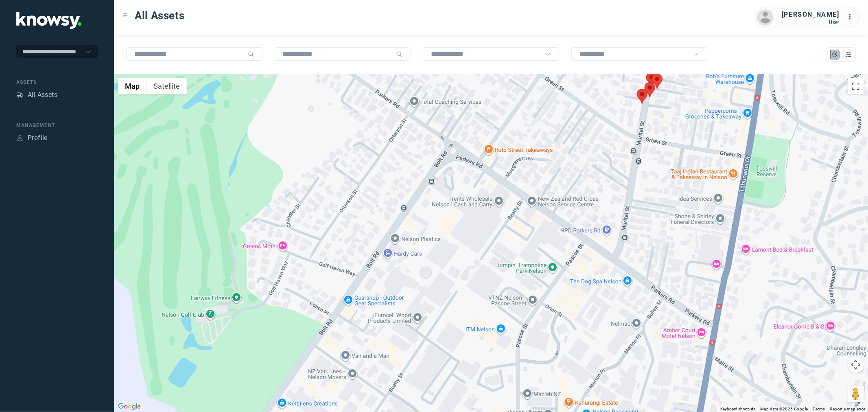  What do you see at coordinates (856, 394) in the screenshot?
I see `button: Drag Pegman onto the map to open Street View` at bounding box center [856, 394].